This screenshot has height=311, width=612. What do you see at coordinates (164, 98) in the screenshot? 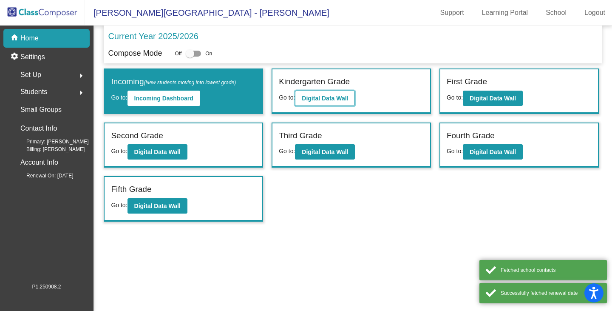
I see `b: Incoming Dashboard` at bounding box center [164, 98].